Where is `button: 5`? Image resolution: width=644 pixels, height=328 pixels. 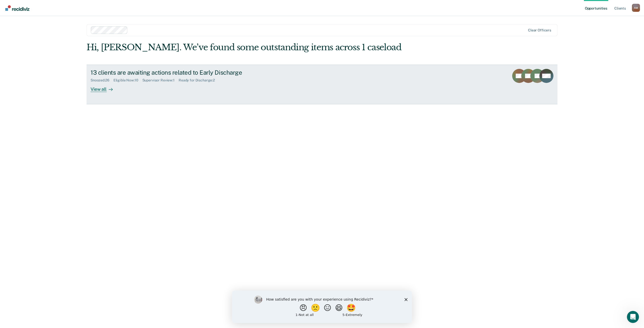 button: 5 is located at coordinates (119, 17).